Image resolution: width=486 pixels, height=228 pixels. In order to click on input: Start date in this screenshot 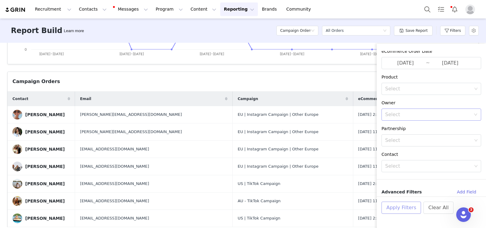, I will do `click(406, 63)`.